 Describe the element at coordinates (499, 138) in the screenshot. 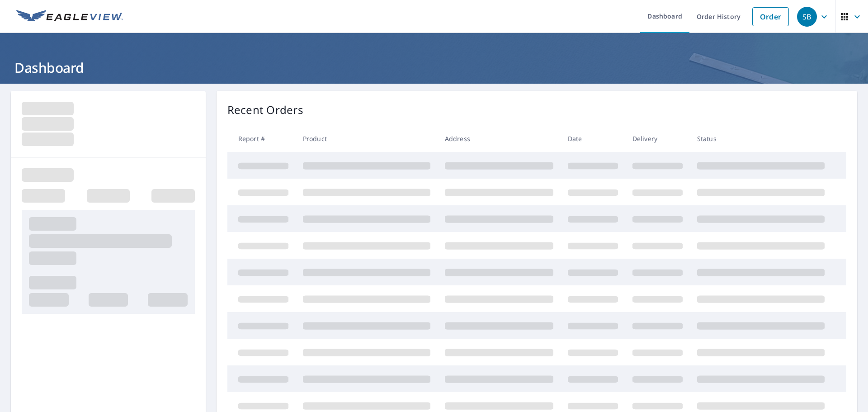

I see `th: Address` at that location.